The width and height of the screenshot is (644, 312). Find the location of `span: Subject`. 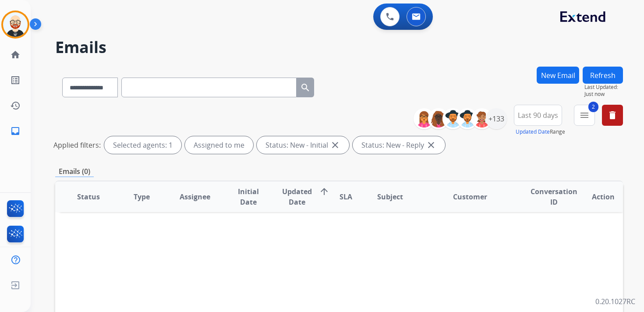

span: Subject is located at coordinates (390, 197).